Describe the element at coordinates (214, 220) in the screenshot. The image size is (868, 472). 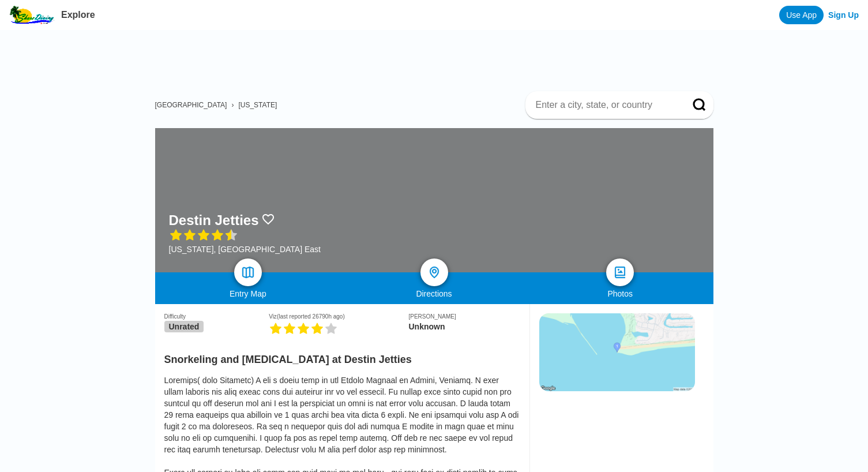
I see `h1: Destin Jetties` at that location.